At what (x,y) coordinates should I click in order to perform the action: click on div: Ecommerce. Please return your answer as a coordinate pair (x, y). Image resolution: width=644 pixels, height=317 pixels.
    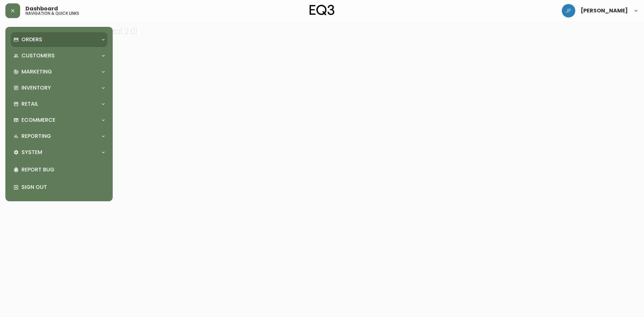
    Looking at the image, I should click on (59, 120).